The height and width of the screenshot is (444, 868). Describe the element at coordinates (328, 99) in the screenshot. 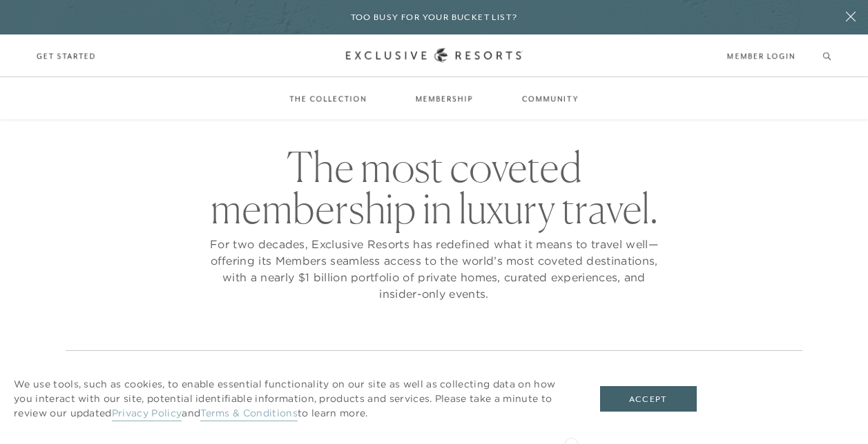

I see `a: The Collection` at that location.